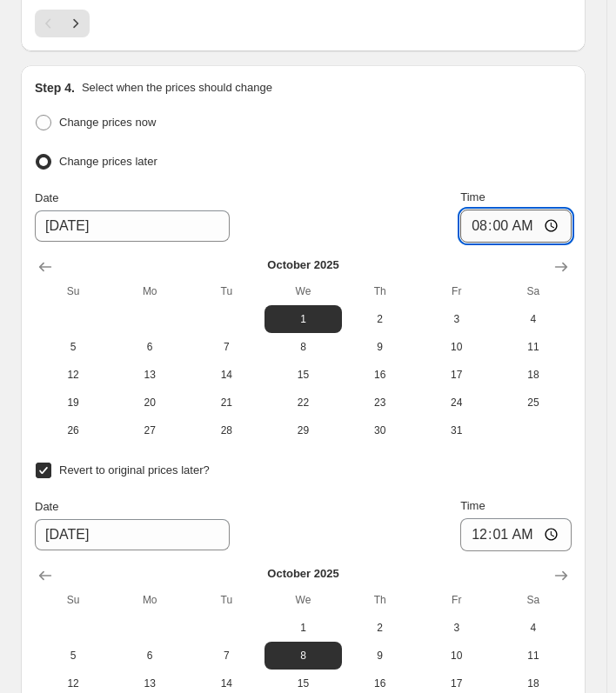 The height and width of the screenshot is (693, 616). Describe the element at coordinates (74, 347) in the screenshot. I see `span: 5` at that location.